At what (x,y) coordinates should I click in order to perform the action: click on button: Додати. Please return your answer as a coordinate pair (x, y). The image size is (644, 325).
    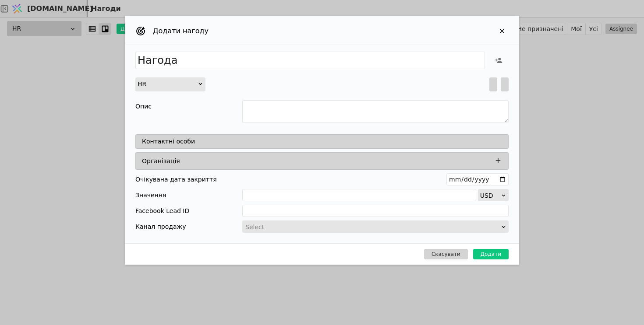
    Looking at the image, I should click on (490, 254).